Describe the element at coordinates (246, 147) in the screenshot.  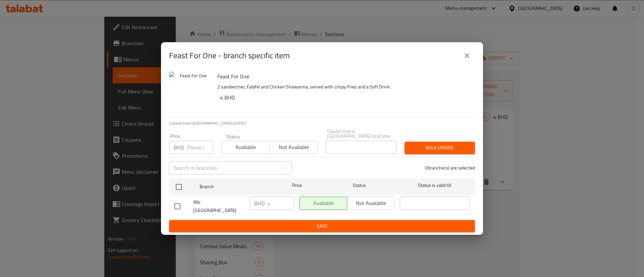
I see `span: Available` at that location.